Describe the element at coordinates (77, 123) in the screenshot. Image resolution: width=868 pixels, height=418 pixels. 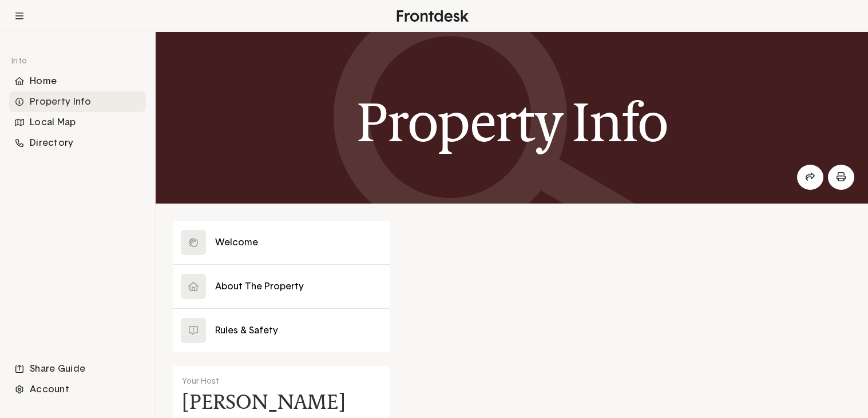
I see `div: Local Map` at that location.